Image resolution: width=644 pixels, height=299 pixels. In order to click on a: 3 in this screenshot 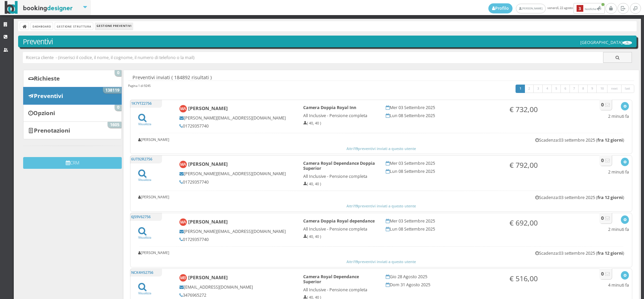, I will do `click(538, 89)`.